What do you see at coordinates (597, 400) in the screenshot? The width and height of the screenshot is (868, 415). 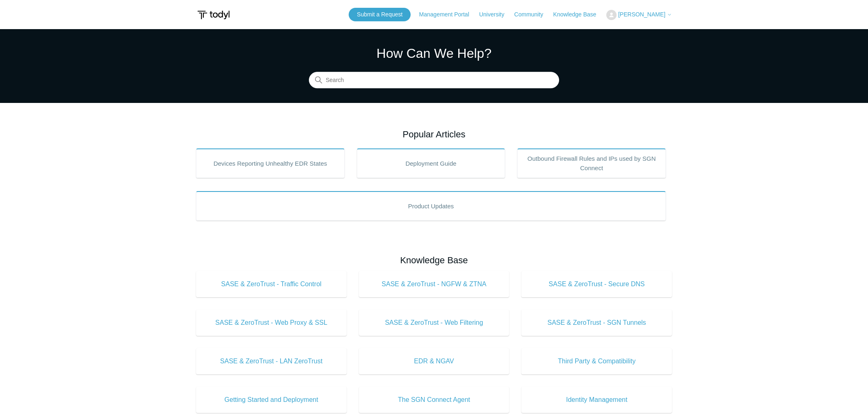 I see `a: Identity Management` at bounding box center [597, 400].